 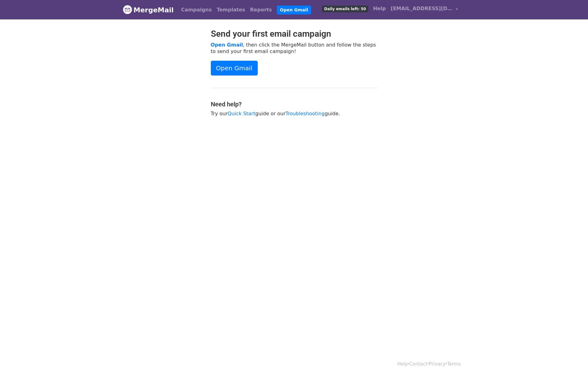 I want to click on a: Daily emails left: 50, so click(x=345, y=9).